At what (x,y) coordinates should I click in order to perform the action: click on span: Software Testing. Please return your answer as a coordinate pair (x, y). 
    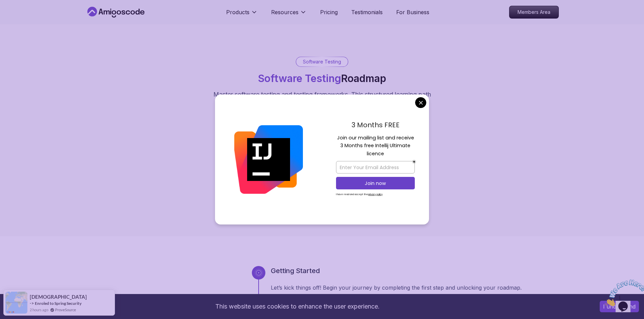
    Looking at the image, I should click on (300, 78).